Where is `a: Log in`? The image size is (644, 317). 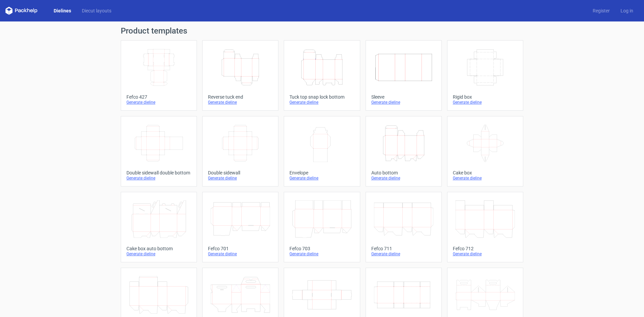 a: Log in is located at coordinates (627, 11).